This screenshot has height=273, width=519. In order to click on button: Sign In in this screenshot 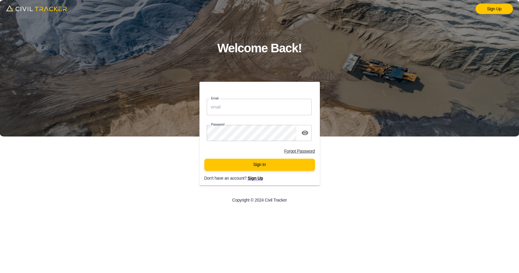, I will do `click(260, 165)`.